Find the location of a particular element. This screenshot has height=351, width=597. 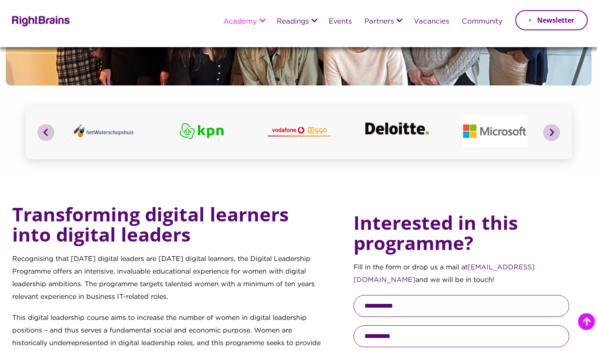

a: Events is located at coordinates (340, 22).